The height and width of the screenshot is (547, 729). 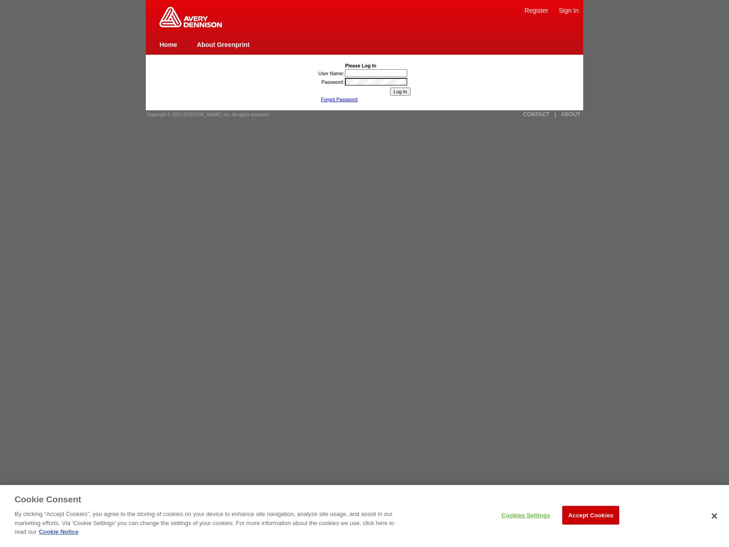 What do you see at coordinates (571, 114) in the screenshot?
I see `a: ABOUT` at bounding box center [571, 114].